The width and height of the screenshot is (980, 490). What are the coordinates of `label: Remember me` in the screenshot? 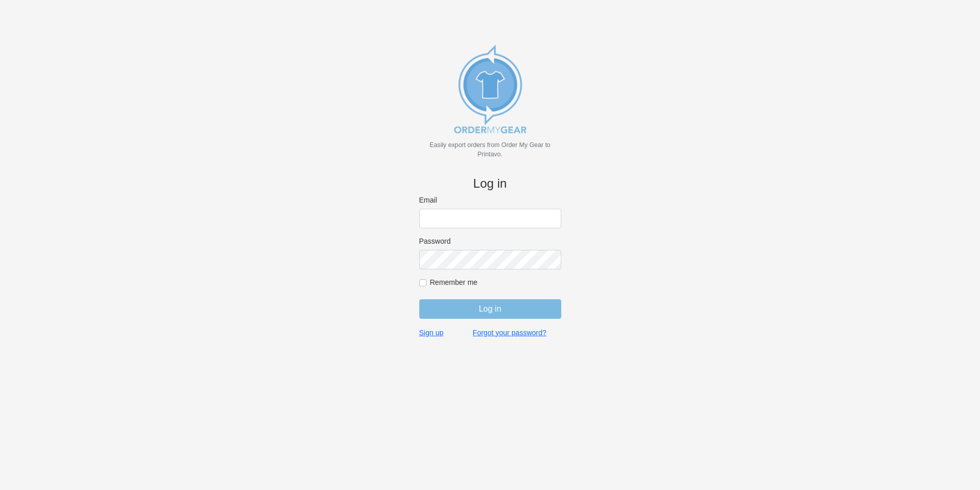 It's located at (496, 282).